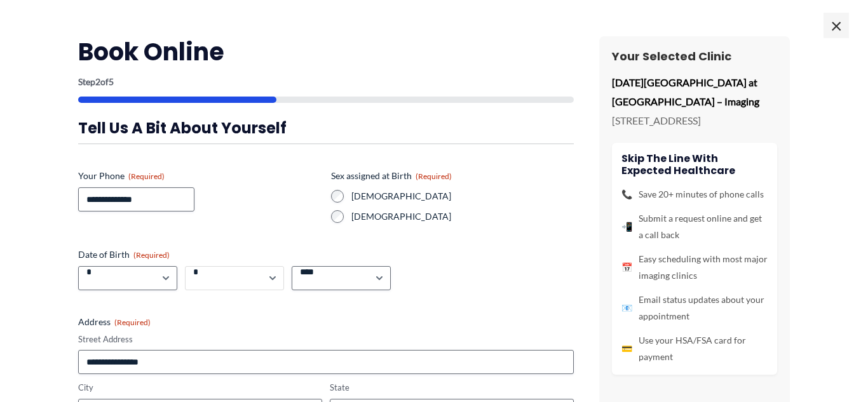 Image resolution: width=868 pixels, height=402 pixels. What do you see at coordinates (694, 349) in the screenshot?
I see `li: Use your HSA/FSA card for payment` at bounding box center [694, 349].